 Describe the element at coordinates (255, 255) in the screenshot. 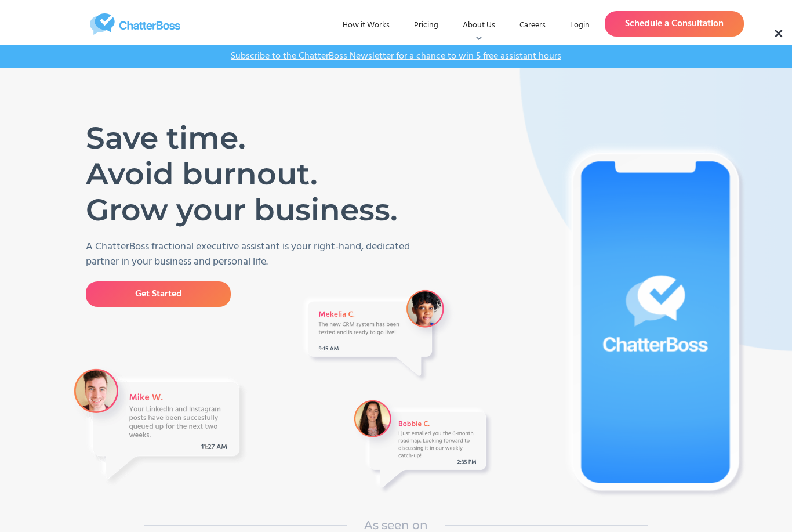

I see `p: A ChatterBoss fractional executive assistant is your right-hand, dedicated partner in your busine...` at that location.